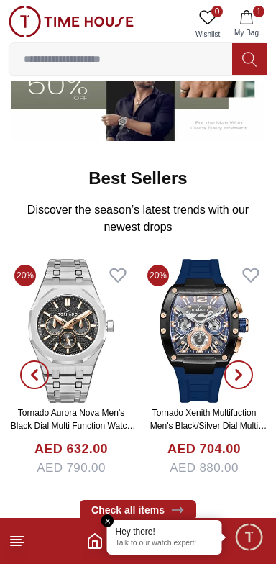 The height and width of the screenshot is (564, 276). Describe the element at coordinates (247, 32) in the screenshot. I see `span: My Bag` at that location.